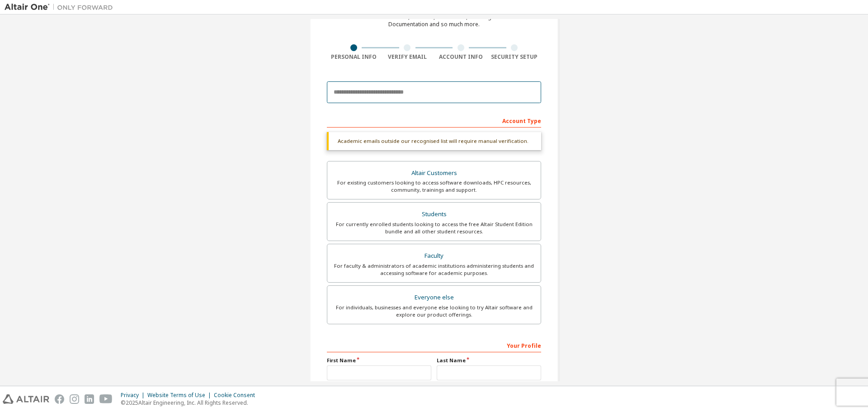  What do you see at coordinates (74, 399) in the screenshot?
I see `img: instagram.svg` at bounding box center [74, 399].